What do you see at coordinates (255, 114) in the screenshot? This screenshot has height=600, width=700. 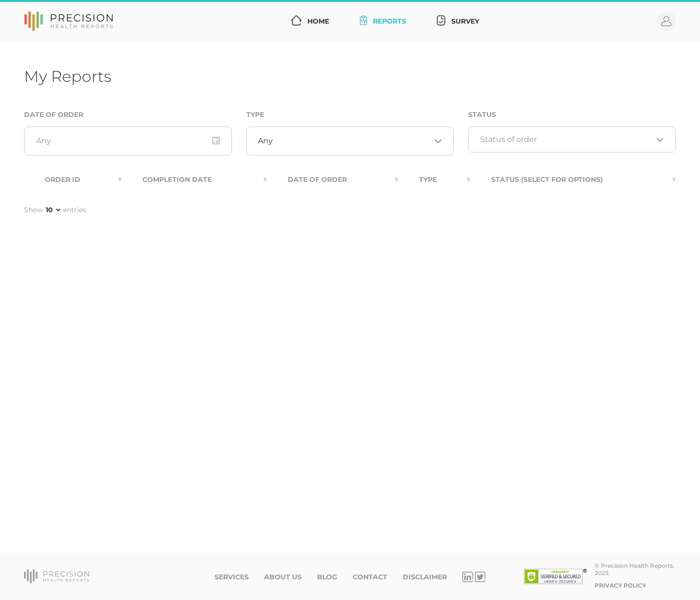 I see `label: Type` at bounding box center [255, 114].